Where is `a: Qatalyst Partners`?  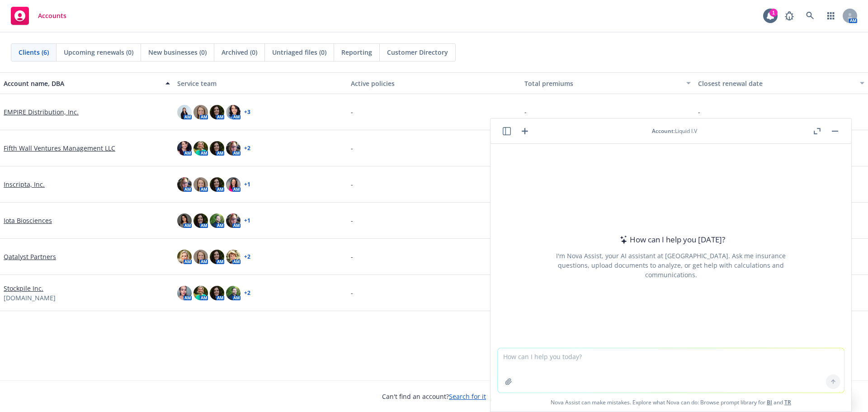 a: Qatalyst Partners is located at coordinates (30, 257).